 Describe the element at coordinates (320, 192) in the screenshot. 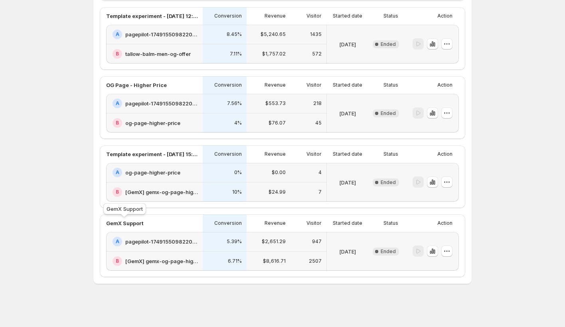

I see `p: 7` at that location.